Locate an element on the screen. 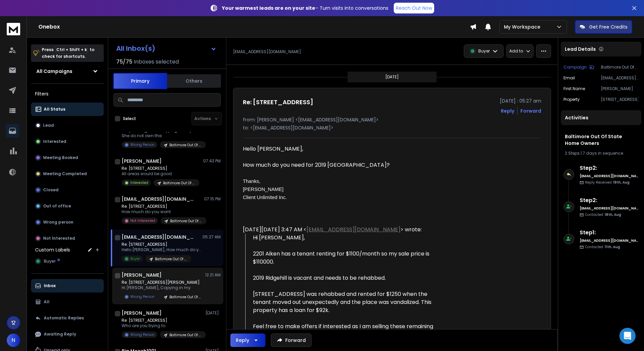  p: She do not own this is located at coordinates (162, 136).